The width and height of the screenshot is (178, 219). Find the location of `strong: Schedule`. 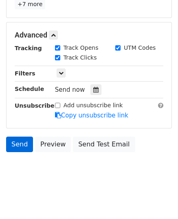

strong: Schedule is located at coordinates (29, 89).